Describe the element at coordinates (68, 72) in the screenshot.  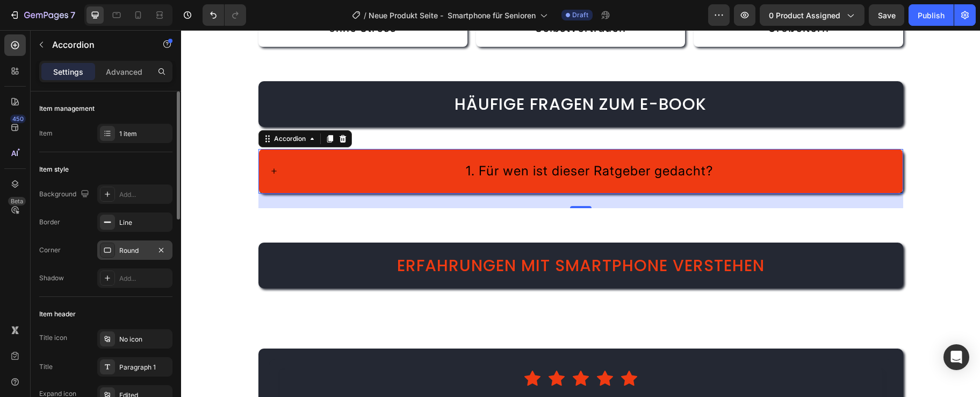
I see `p: Settings` at that location.